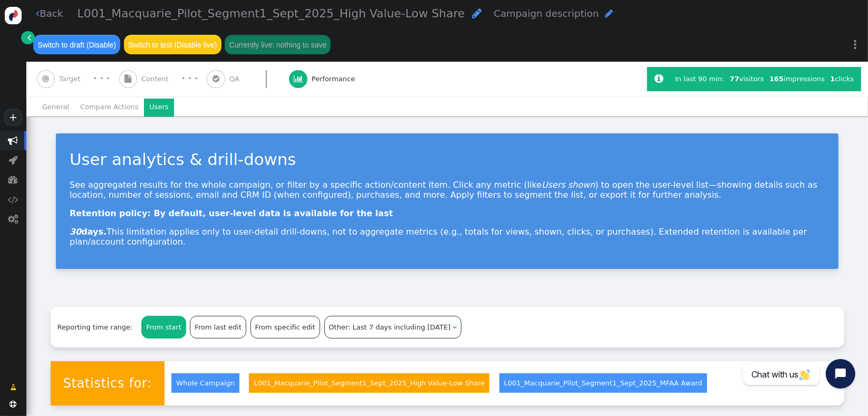 Image resolution: width=868 pixels, height=416 pixels. What do you see at coordinates (277, 44) in the screenshot?
I see `button: Currently live: nothing to save` at bounding box center [277, 44].